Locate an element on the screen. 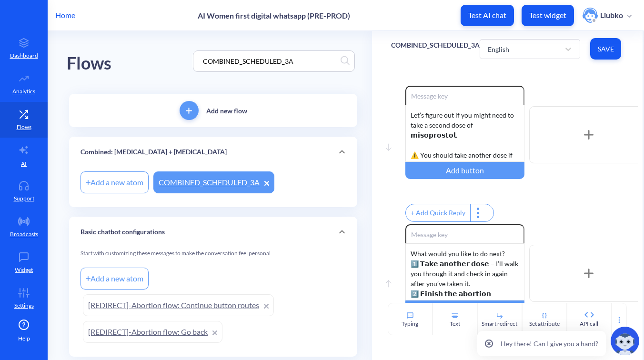 This screenshot has width=644, height=360. p: Broadcasts is located at coordinates (24, 234).